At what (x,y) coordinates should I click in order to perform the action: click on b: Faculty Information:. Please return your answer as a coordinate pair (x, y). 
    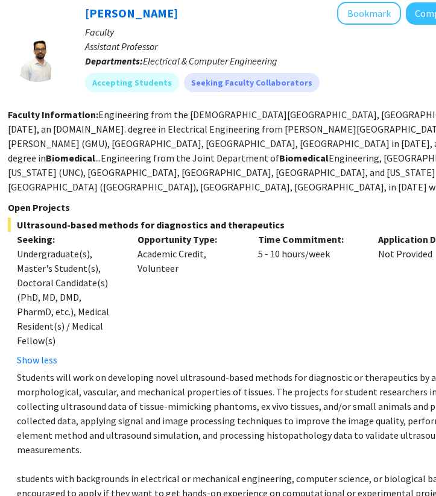
    Looking at the image, I should click on (53, 114).